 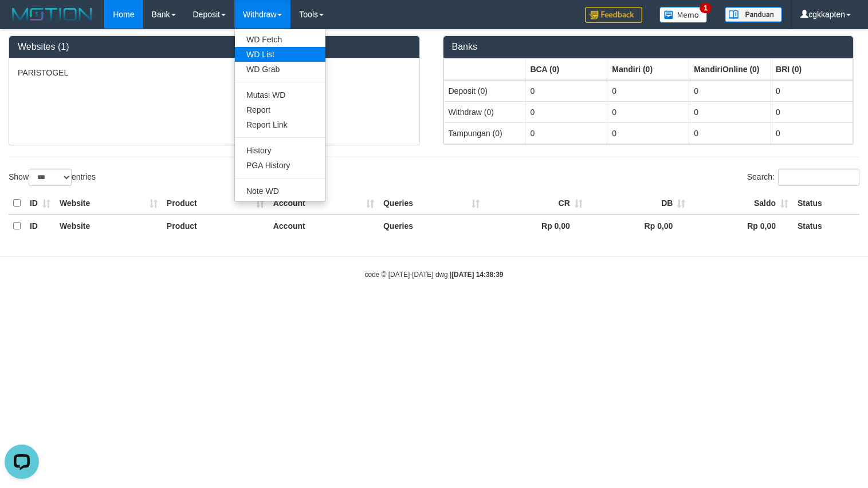 I want to click on img: Button%20Memo.svg, so click(x=683, y=15).